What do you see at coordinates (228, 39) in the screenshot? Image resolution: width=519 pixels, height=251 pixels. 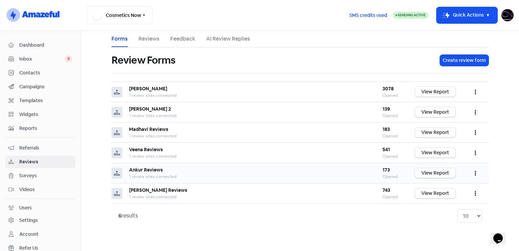 I see `a: AI Review Replies` at bounding box center [228, 39].